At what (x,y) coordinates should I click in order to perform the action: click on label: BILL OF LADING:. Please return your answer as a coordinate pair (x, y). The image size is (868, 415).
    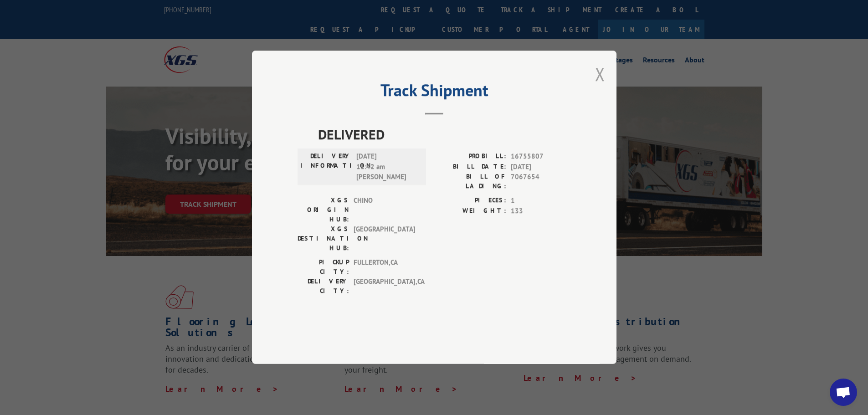
    Looking at the image, I should click on (471, 182).